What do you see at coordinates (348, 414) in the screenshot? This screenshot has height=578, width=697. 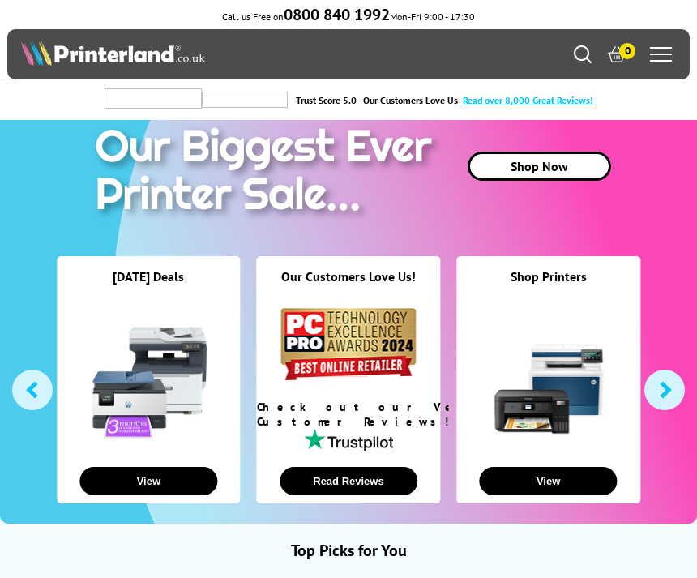 I see `div: Check out our Verified Customer Reviews!` at bounding box center [348, 414].